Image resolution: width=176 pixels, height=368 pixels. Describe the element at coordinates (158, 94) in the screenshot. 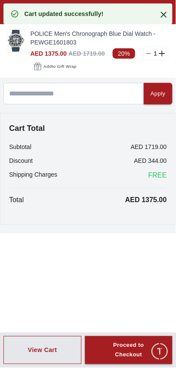

I see `button: Apply` at that location.